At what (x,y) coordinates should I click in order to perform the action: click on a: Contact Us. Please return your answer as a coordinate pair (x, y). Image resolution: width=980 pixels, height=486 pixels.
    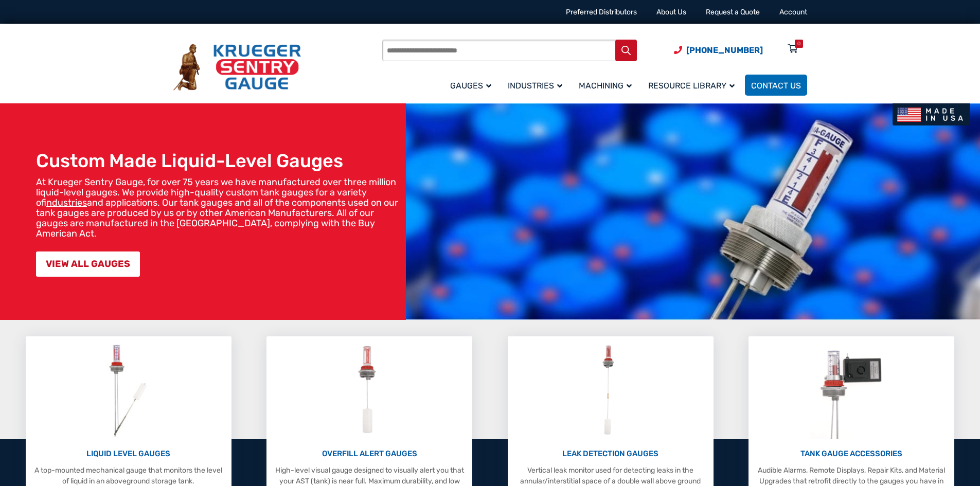
    Looking at the image, I should click on (776, 85).